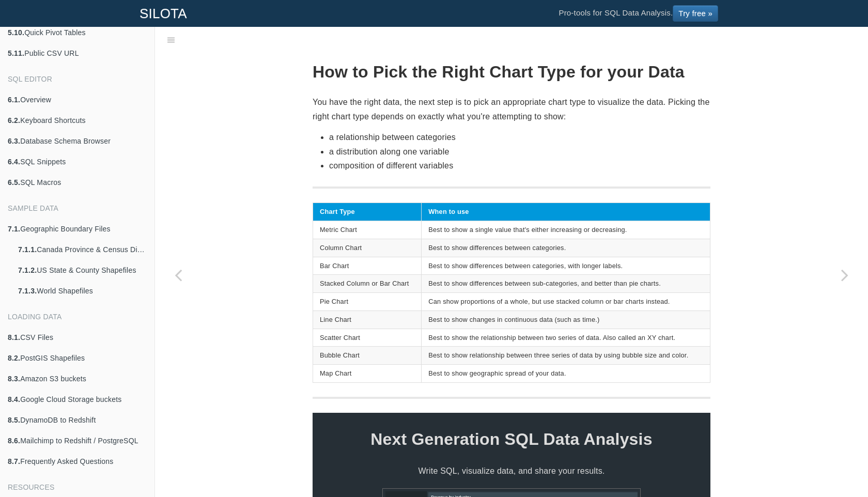  What do you see at coordinates (367, 266) in the screenshot?
I see `td: Bar Chart` at bounding box center [367, 266].